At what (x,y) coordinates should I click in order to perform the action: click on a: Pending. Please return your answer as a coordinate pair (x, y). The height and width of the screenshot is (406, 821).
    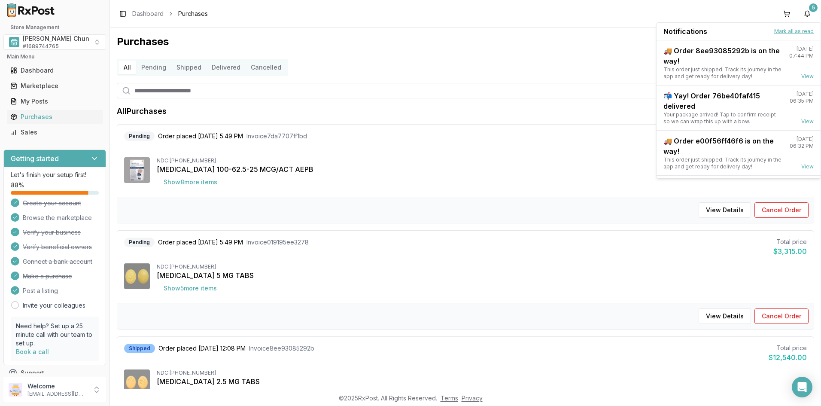
    Looking at the image, I should click on (154, 67).